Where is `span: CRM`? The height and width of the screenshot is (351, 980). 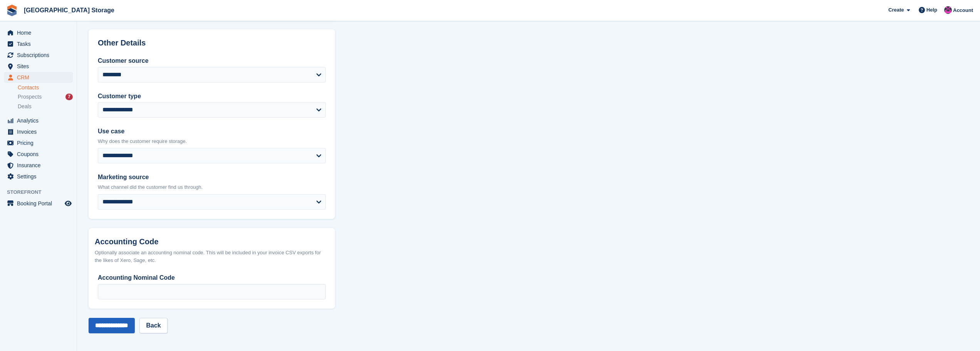
span: CRM is located at coordinates (40, 78).